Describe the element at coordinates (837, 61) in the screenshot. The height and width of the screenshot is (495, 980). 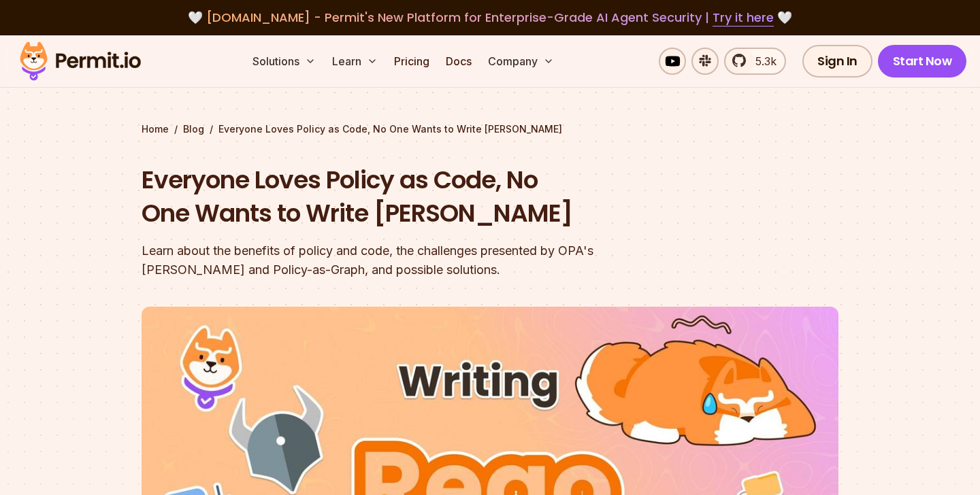
I see `a: Sign In` at that location.